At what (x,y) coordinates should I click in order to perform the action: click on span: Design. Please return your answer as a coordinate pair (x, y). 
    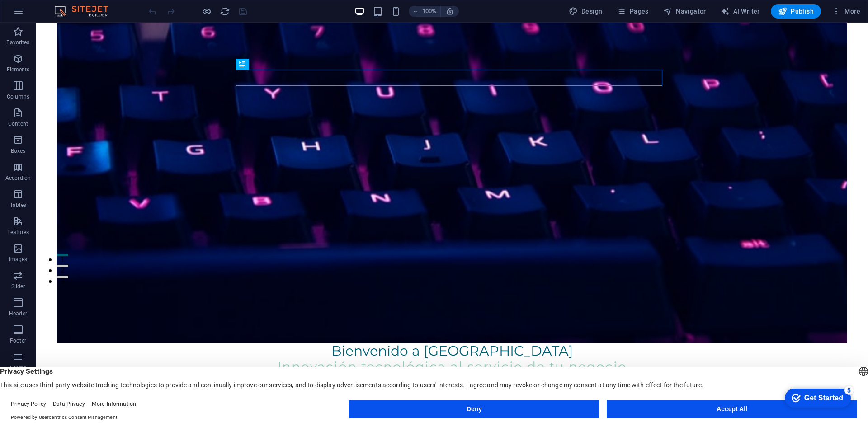
    Looking at the image, I should click on (586, 11).